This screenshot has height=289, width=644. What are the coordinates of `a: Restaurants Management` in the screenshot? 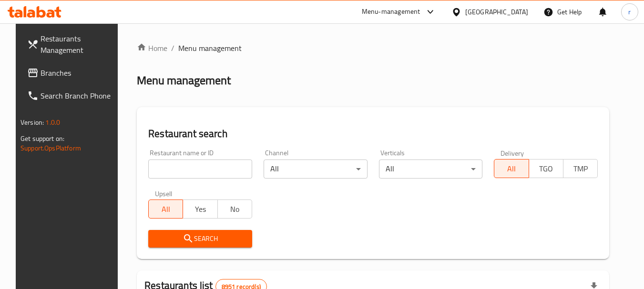 It's located at (71, 44).